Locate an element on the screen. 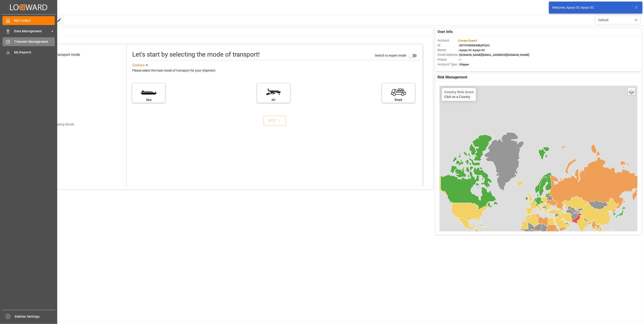 Image resolution: width=644 pixels, height=324 pixels. div: Please select the main mode of transport for your shipment. is located at coordinates (275, 71).